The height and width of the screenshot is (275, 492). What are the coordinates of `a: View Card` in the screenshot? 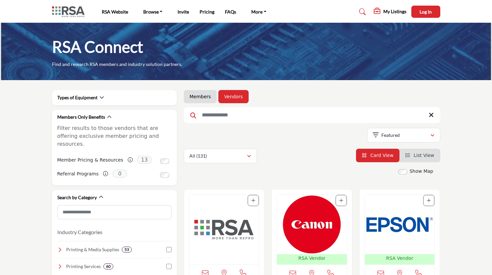 It's located at (378, 155).